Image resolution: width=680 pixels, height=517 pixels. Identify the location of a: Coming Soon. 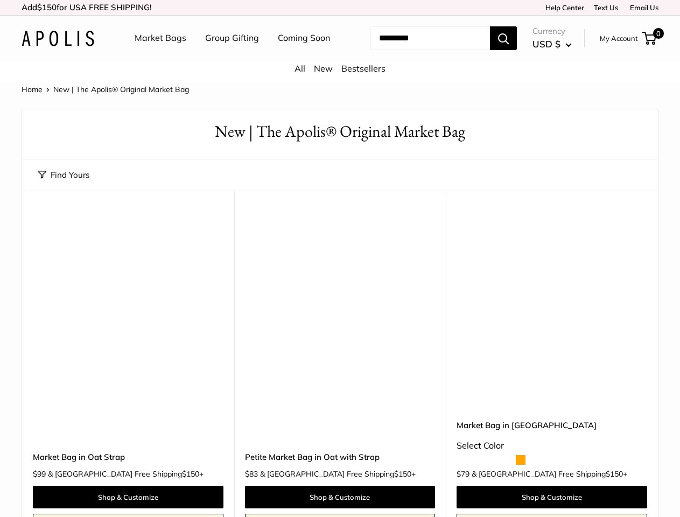
(304, 38).